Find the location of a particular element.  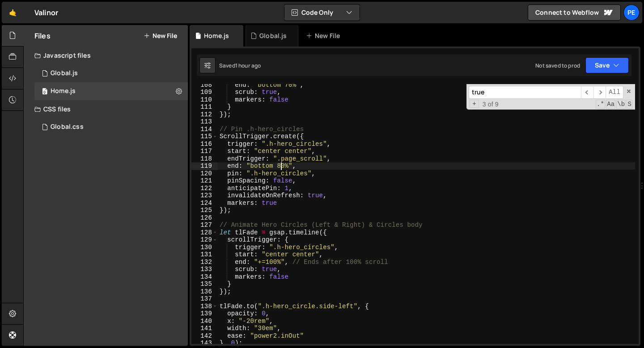

div: 132 is located at coordinates (204, 262).